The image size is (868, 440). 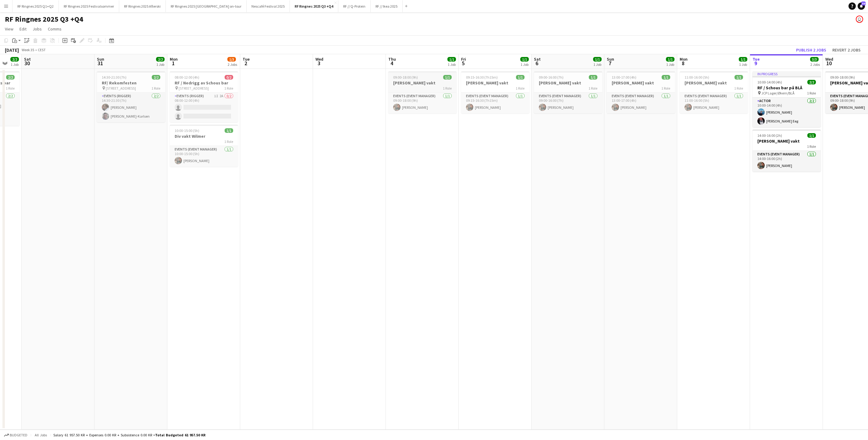 I want to click on a: Edit, so click(x=23, y=29).